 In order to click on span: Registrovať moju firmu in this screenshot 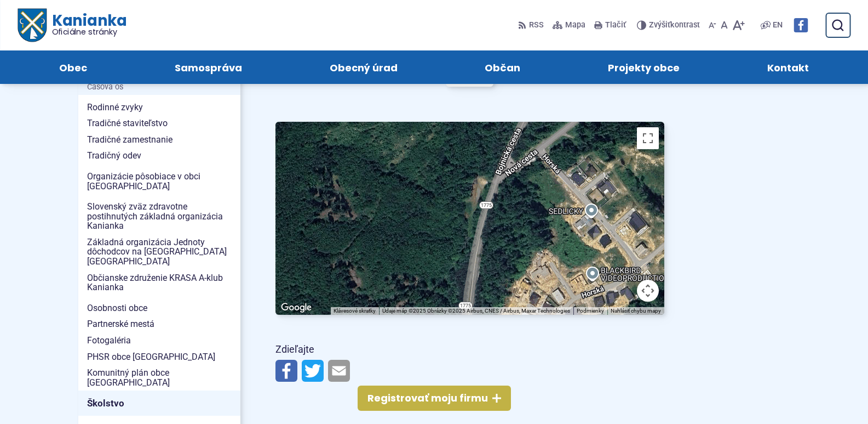, I will do `click(428, 398)`.